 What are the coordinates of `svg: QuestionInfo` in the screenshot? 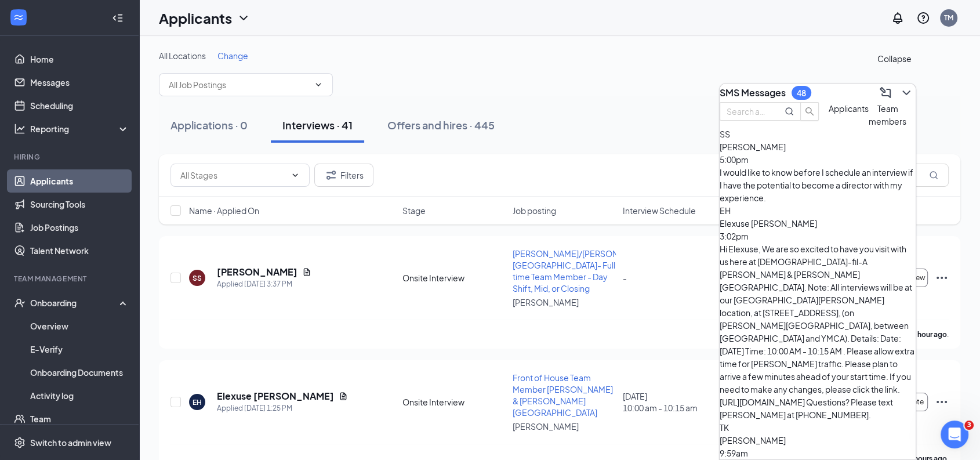 It's located at (924, 18).